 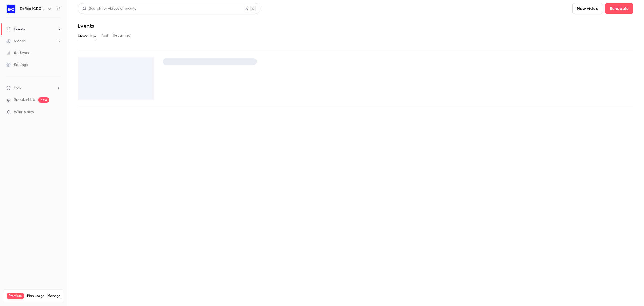 What do you see at coordinates (619, 9) in the screenshot?
I see `button: Schedule` at bounding box center [619, 9].